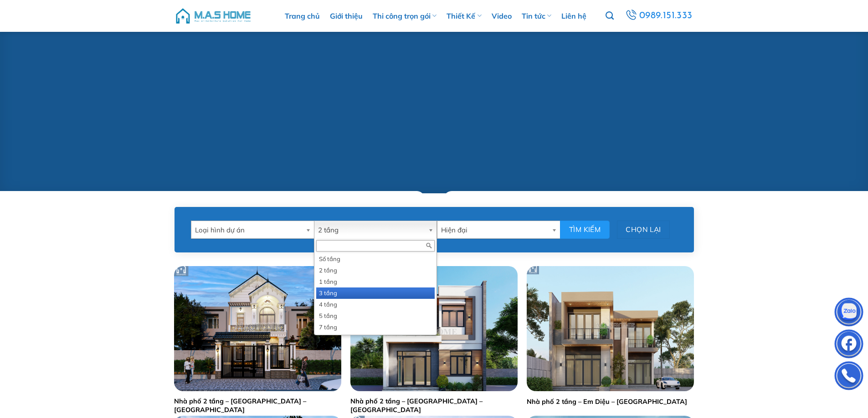  What do you see at coordinates (464, 16) in the screenshot?
I see `a: Thiết Kế` at bounding box center [464, 16].